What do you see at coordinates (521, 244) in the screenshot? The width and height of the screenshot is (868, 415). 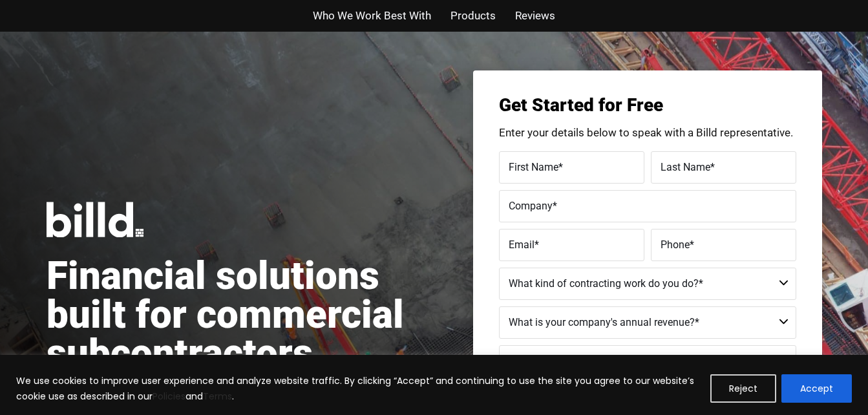 I see `span: Email` at bounding box center [521, 244].